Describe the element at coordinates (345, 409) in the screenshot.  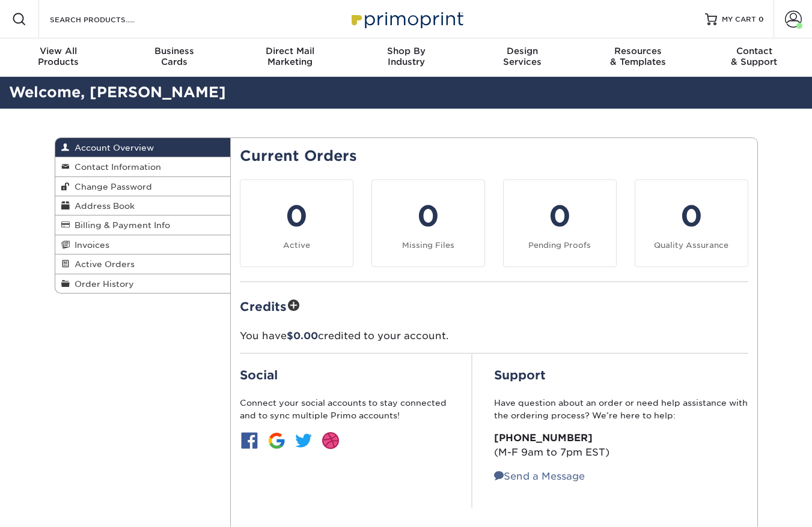
I see `p: Connect your social accounts to stay connected and to sync multiple Primo accounts!` at that location.